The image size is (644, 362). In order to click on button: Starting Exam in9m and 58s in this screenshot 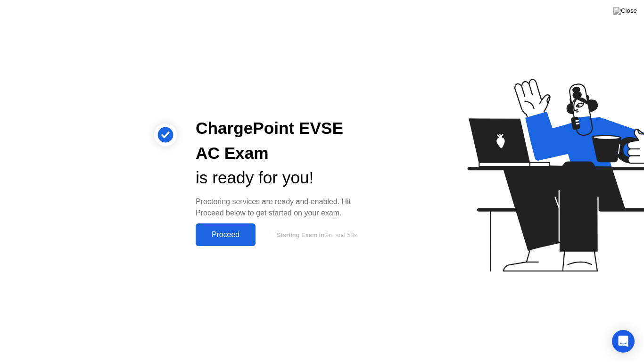, I will do `click(316, 234)`.